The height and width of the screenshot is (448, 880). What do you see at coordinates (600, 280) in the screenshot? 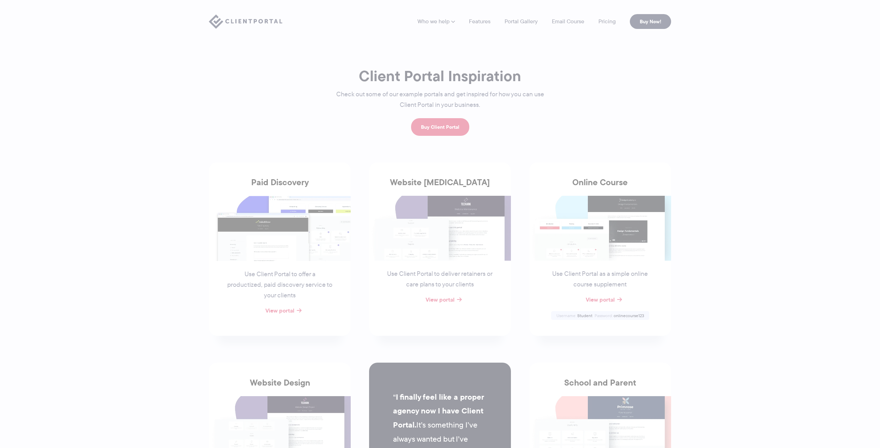
I see `p: Use Client Portal as a simple online course supplement` at bounding box center [600, 280].